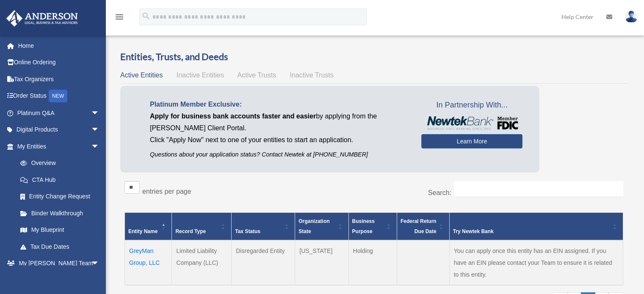 The width and height of the screenshot is (644, 294). I want to click on th: Business Purpose: Activate to sort, so click(373, 227).